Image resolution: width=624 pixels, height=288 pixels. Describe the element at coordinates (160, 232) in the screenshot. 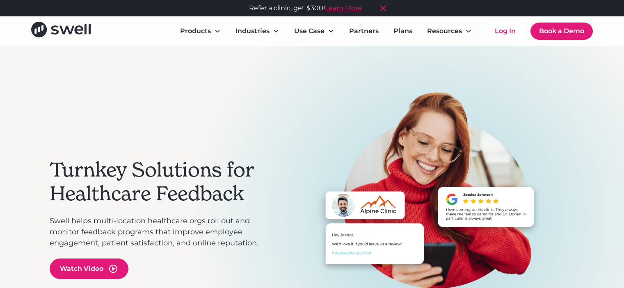

I see `p: Swell helps multi-location healthcare orgs roll out and monitor feedback programs that improve em...` at that location.